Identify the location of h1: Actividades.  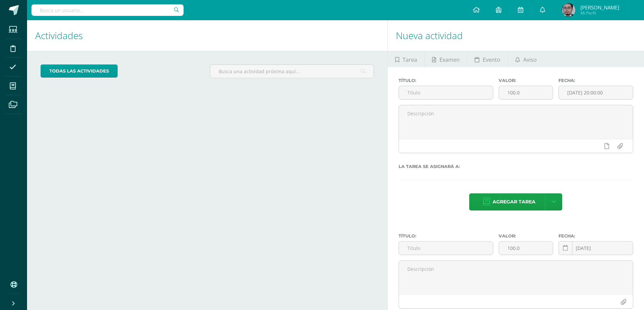
(207, 35).